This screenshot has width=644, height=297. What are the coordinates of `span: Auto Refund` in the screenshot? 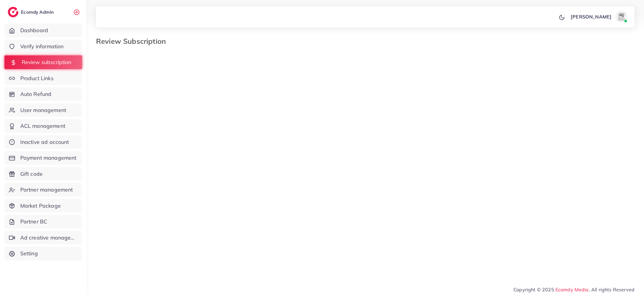 It's located at (36, 94).